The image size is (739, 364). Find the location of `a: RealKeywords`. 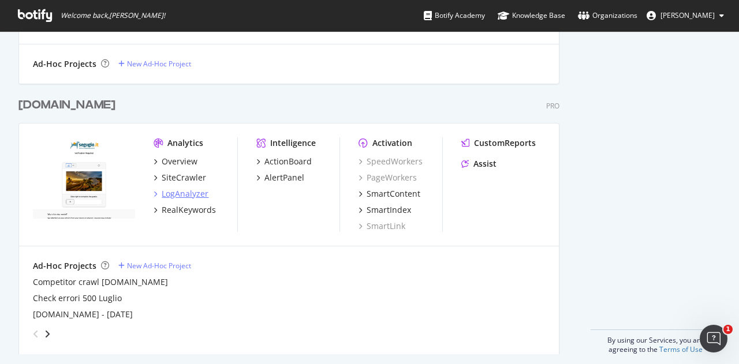

a: RealKeywords is located at coordinates (185, 210).